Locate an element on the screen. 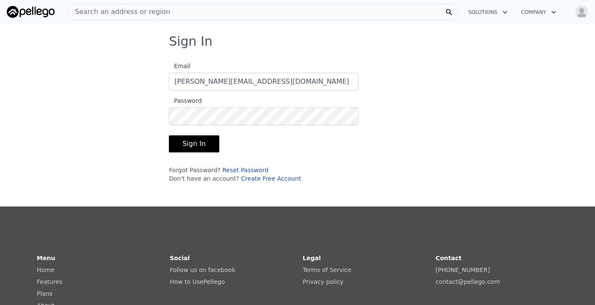 Image resolution: width=595 pixels, height=305 pixels. a: Privacy policy is located at coordinates (323, 282).